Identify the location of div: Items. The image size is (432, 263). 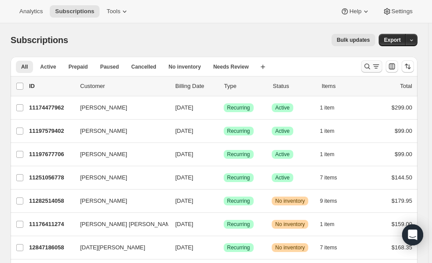
(342, 86).